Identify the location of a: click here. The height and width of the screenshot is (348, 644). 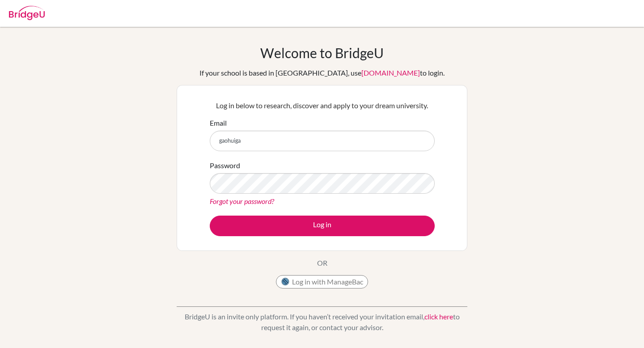
(439, 316).